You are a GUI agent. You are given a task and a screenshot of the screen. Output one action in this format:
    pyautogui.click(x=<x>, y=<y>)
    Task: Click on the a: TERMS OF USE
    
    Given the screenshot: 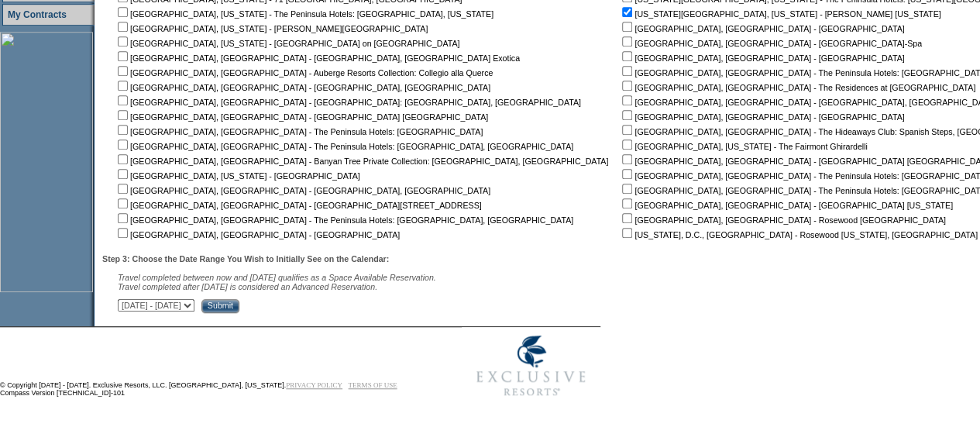 What is the action you would take?
    pyautogui.click(x=373, y=385)
    